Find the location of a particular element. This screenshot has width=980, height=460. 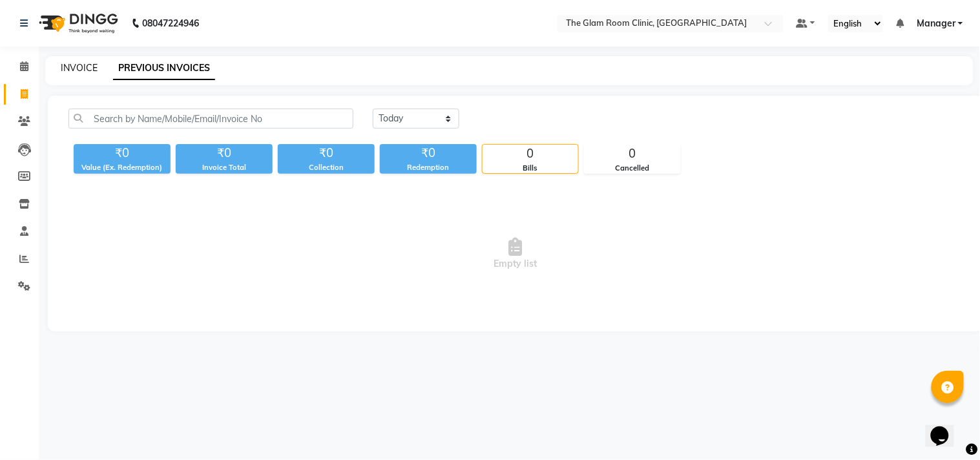

span: Manager is located at coordinates (936, 24).